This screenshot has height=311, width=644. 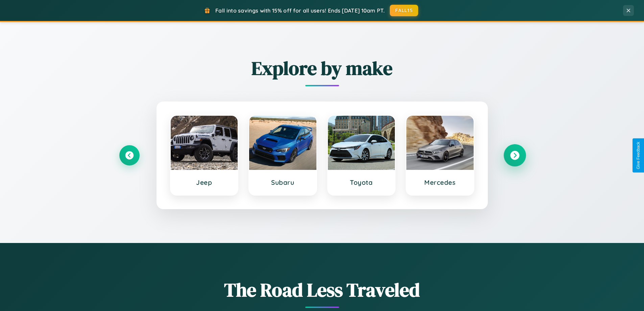 I want to click on h3: Subaru, so click(x=283, y=182).